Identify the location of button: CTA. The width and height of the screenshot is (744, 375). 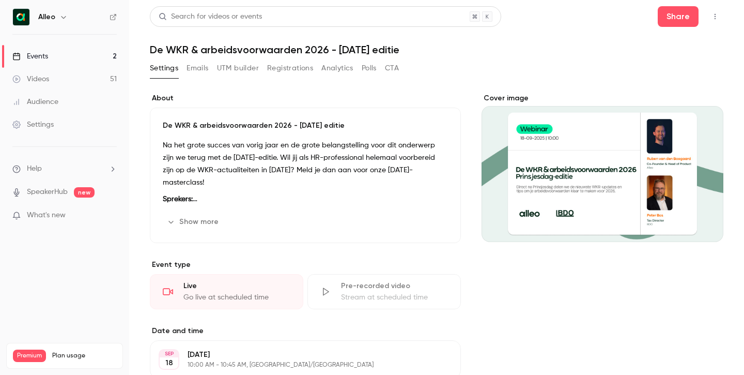
(392, 68).